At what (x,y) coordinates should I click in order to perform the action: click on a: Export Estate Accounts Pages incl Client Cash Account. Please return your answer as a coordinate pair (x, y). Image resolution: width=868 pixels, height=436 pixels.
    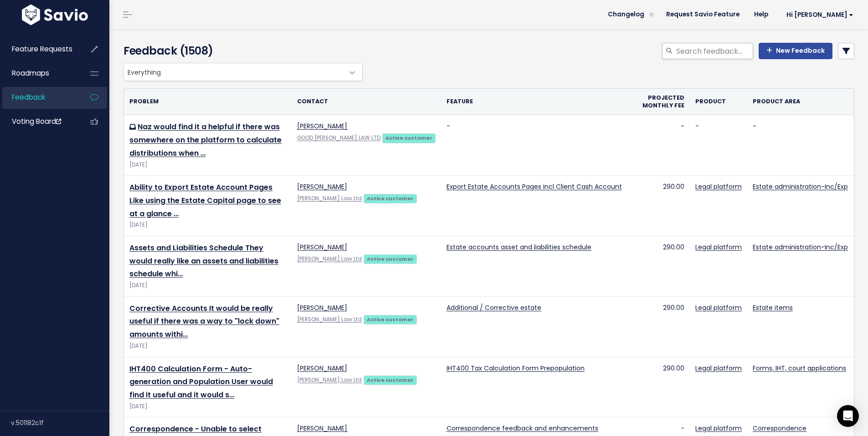
    Looking at the image, I should click on (534, 187).